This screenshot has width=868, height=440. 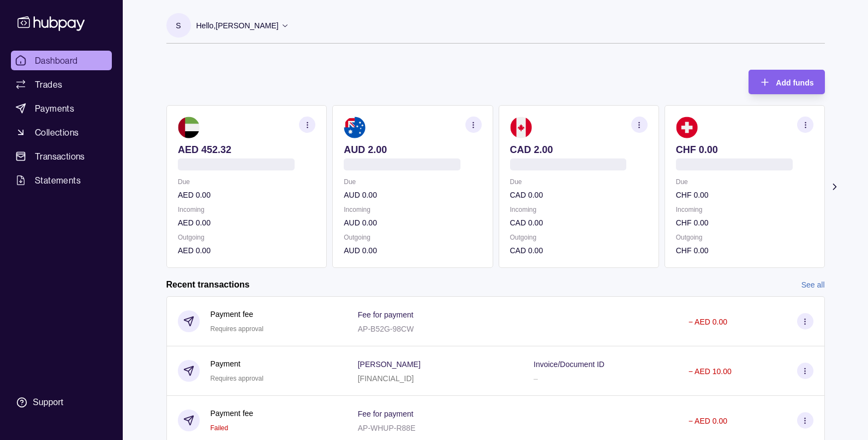 What do you see at coordinates (386, 428) in the screenshot?
I see `p: AP-WHUP-R88E` at bounding box center [386, 428].